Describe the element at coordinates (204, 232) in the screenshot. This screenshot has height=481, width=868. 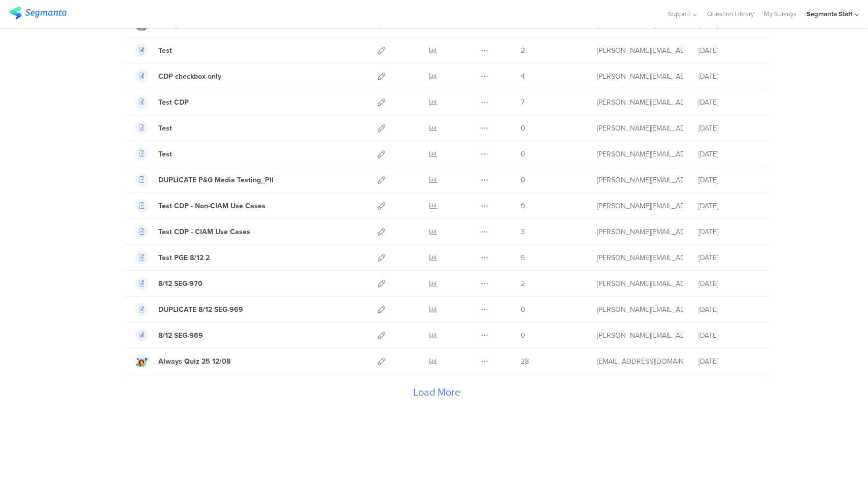
I see `div: Test CDP - CIAM Use Cases` at that location.